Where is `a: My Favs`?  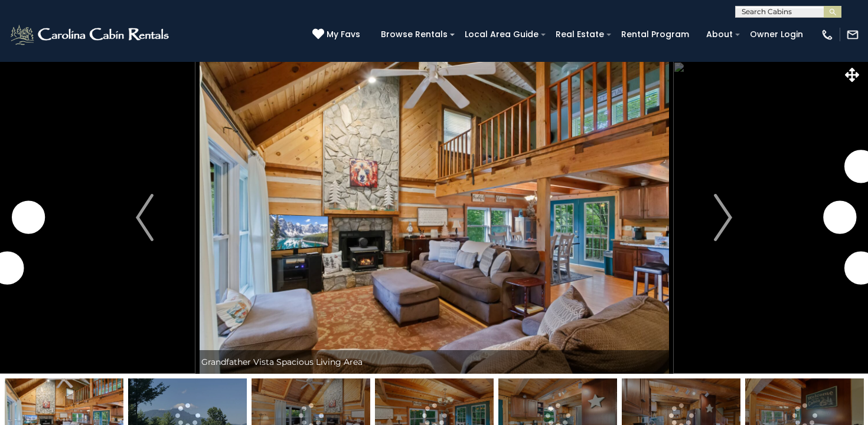 a: My Favs is located at coordinates (338, 35).